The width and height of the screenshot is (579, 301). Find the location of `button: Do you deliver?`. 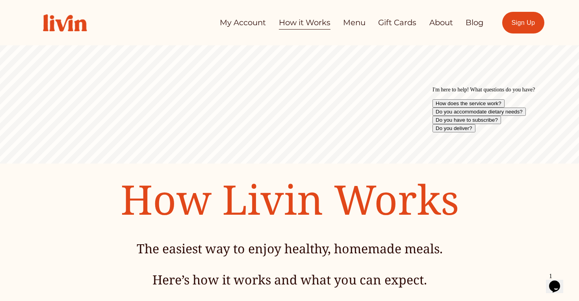

button: Do you deliver? is located at coordinates (24, 45).